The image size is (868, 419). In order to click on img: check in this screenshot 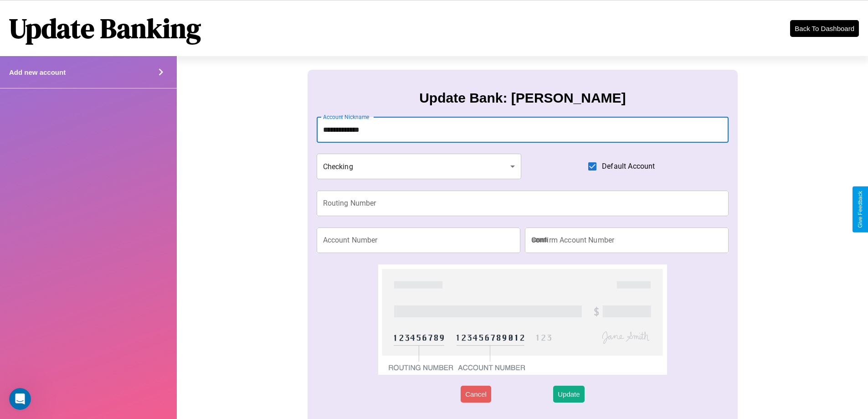, I will do `click(522, 320)`.